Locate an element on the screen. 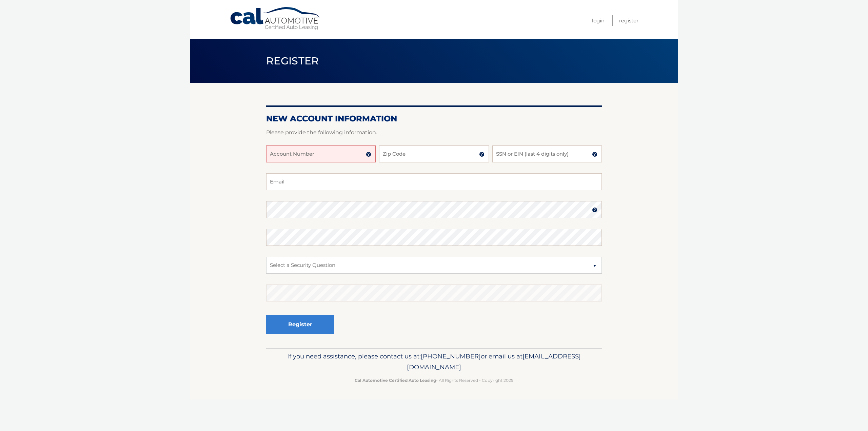 Image resolution: width=868 pixels, height=431 pixels. p: Please provide the following information. is located at coordinates (434, 132).